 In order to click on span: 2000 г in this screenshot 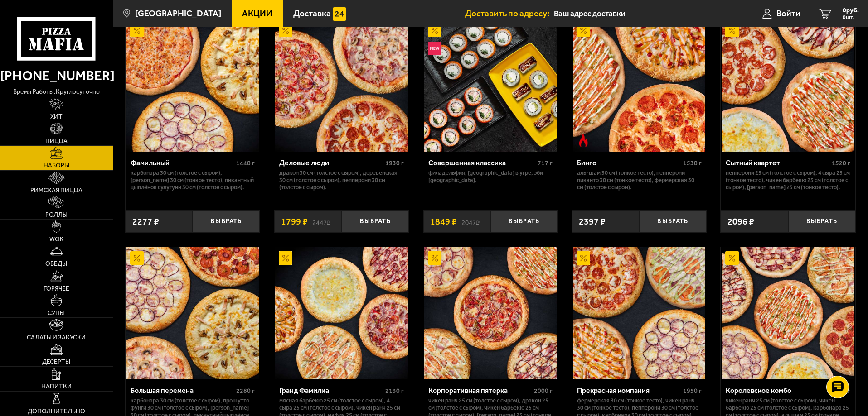, I will do `click(543, 391)`.